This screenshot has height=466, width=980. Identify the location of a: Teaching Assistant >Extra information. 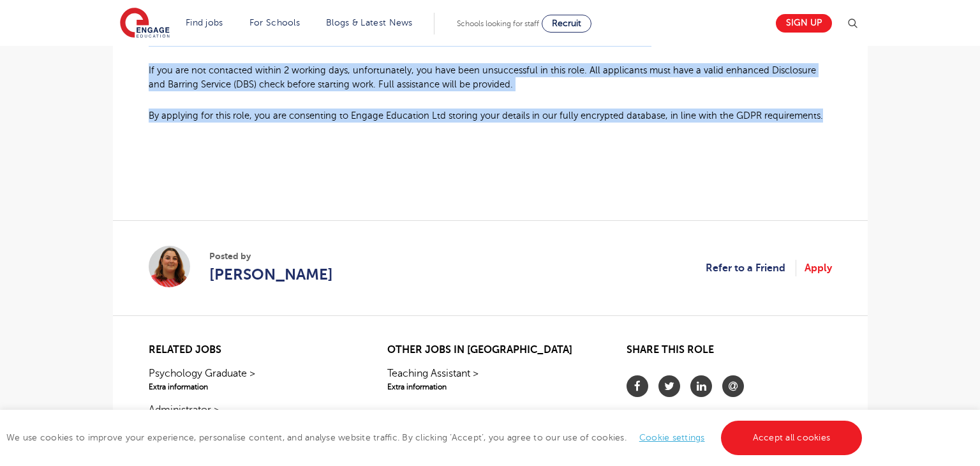
(489, 379).